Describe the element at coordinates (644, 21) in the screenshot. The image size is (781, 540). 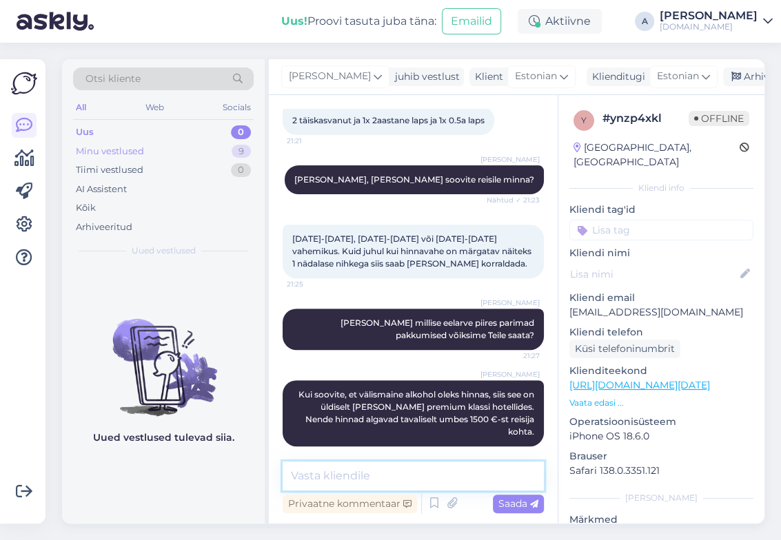
I see `div: A` at that location.